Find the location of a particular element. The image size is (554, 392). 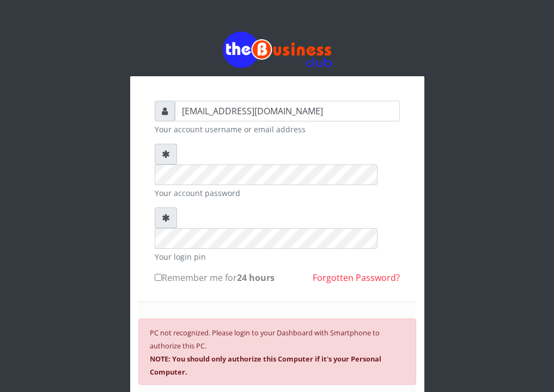

label: Remember me for is located at coordinates (215, 278).